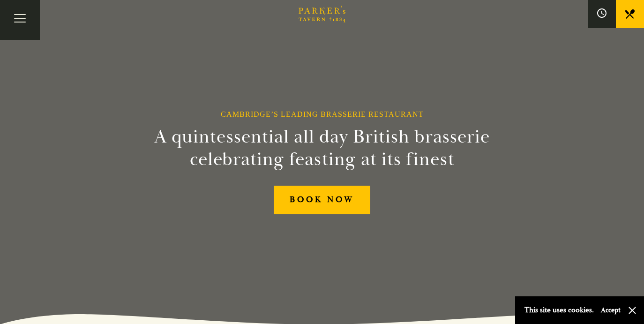 The width and height of the screenshot is (644, 324). Describe the element at coordinates (322, 200) in the screenshot. I see `a: BOOK NOW` at that location.